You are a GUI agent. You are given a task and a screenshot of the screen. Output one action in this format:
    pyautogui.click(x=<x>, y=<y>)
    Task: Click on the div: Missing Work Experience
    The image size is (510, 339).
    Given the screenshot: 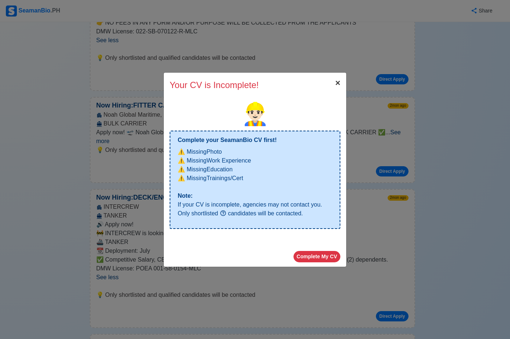 What is the action you would take?
    pyautogui.click(x=215, y=161)
    